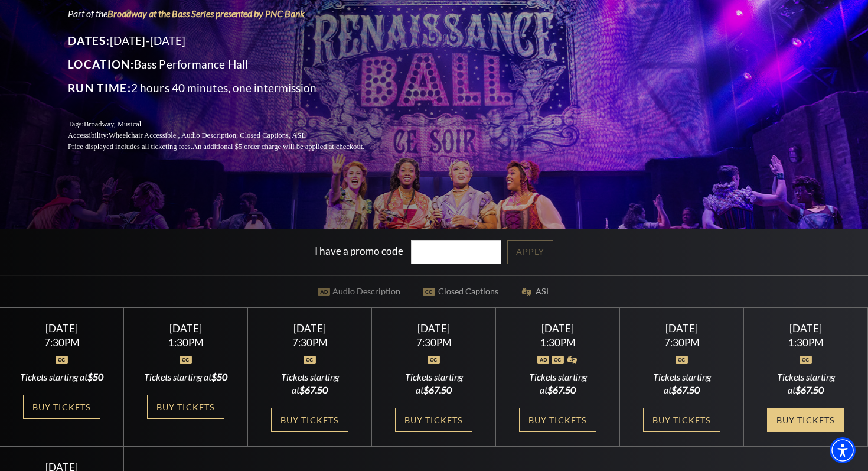 Image resolution: width=868 pixels, height=471 pixels. Describe the element at coordinates (112, 124) in the screenshot. I see `span: Broadway, Musical` at that location.